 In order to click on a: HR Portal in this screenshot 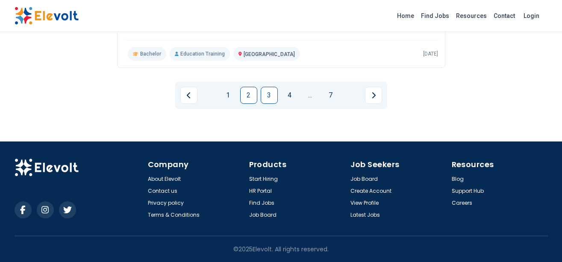, I will do `click(260, 191)`.